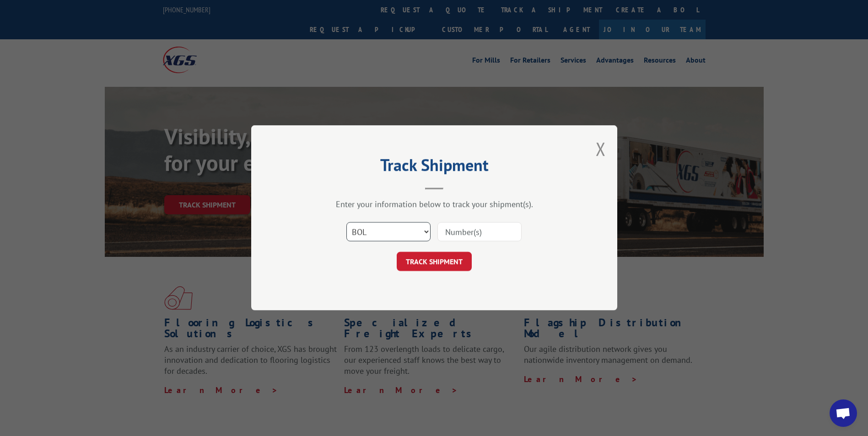  What do you see at coordinates (434, 167) in the screenshot?
I see `h2: Track Shipment` at bounding box center [434, 167].